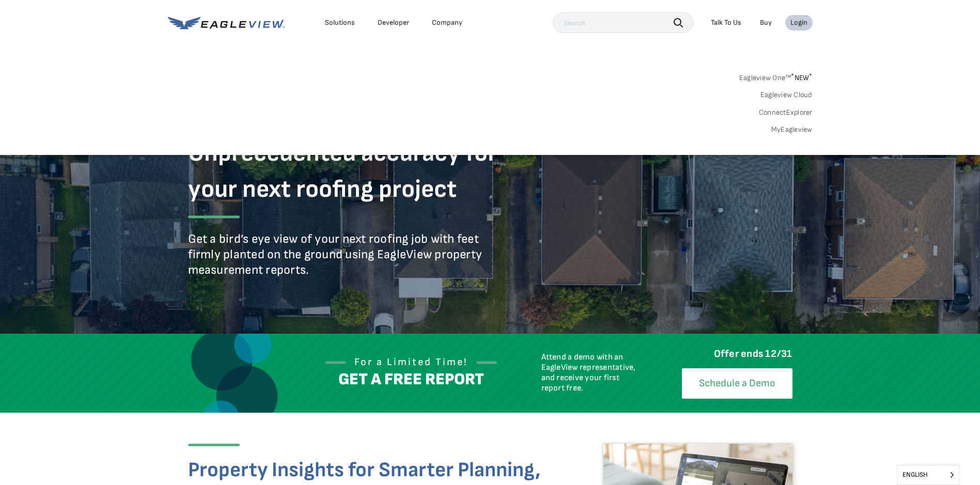 Image resolution: width=980 pixels, height=485 pixels. I want to click on aside: Language selected: English, so click(928, 475).